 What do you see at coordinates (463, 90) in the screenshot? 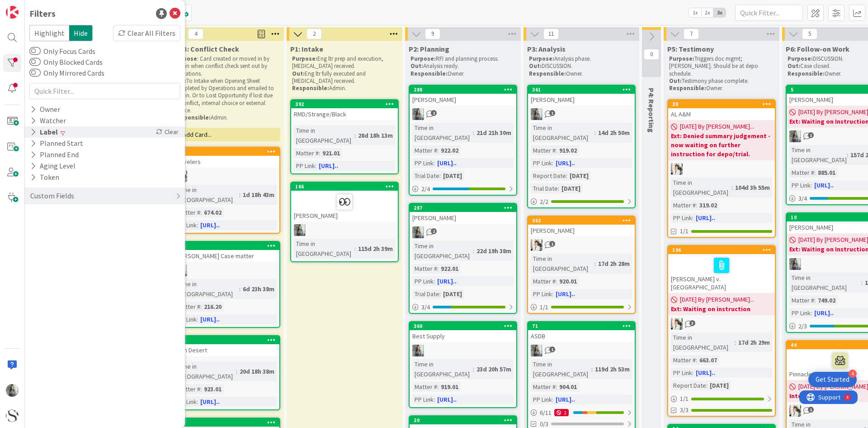
I see `div: 288` at bounding box center [463, 90].